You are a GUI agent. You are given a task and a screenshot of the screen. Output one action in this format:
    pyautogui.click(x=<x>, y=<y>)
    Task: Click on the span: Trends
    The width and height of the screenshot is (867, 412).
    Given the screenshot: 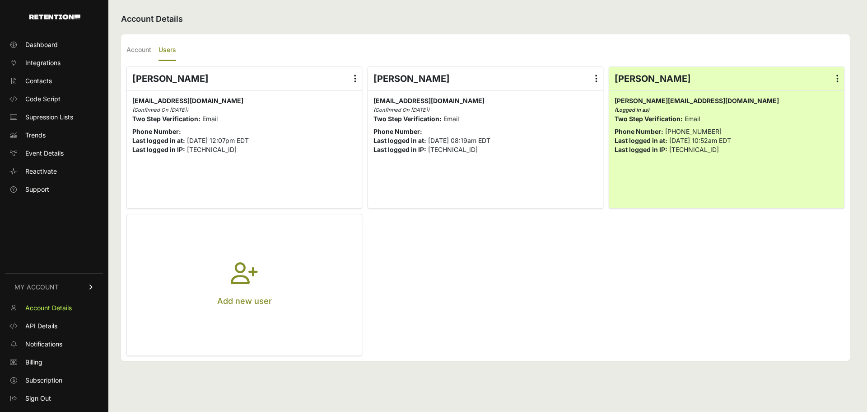 What is the action you would take?
    pyautogui.click(x=35, y=135)
    